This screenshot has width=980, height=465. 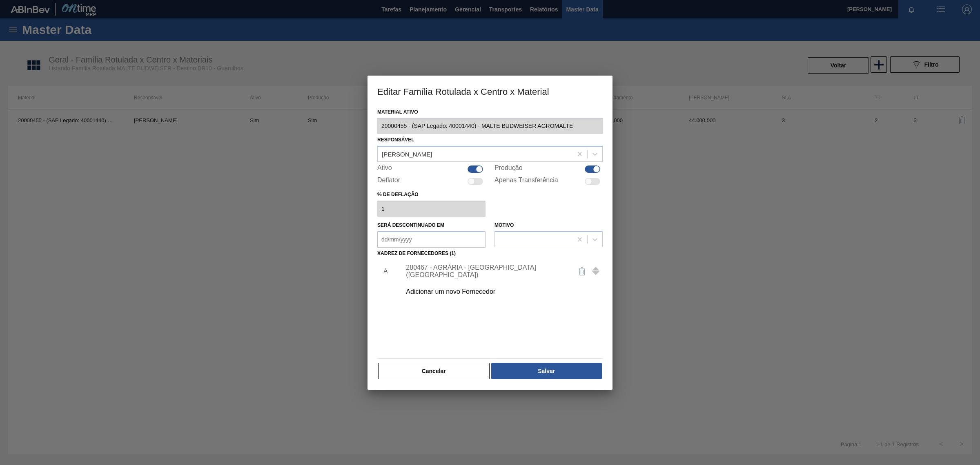 What do you see at coordinates (417, 253) in the screenshot?
I see `label: Xadrez de Fornecedores (1)` at bounding box center [417, 253].